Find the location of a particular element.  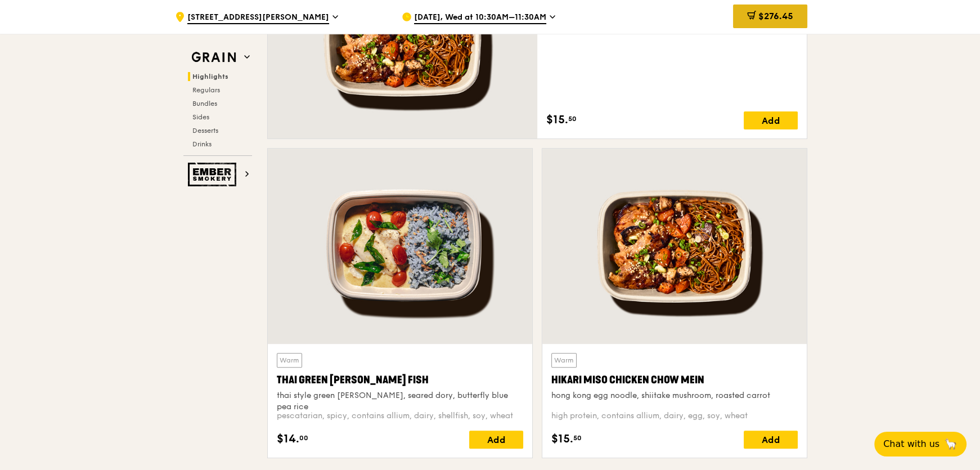

img: Grain web logo is located at coordinates (214, 57).